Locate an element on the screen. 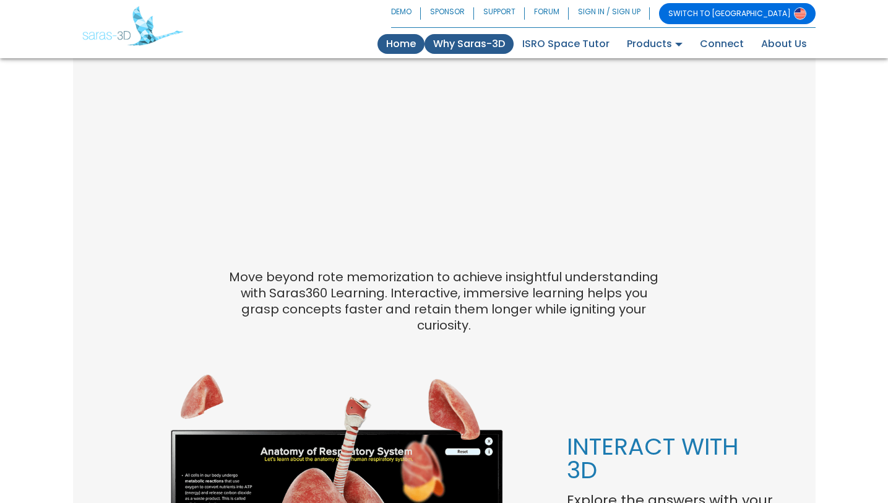 This screenshot has height=503, width=888. a: ISRO Space Tutor is located at coordinates (566, 44).